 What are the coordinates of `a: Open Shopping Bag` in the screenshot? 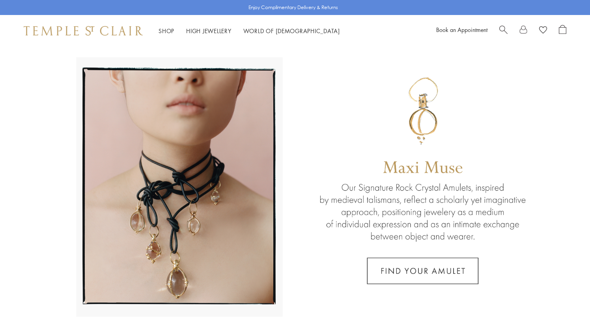 It's located at (563, 31).